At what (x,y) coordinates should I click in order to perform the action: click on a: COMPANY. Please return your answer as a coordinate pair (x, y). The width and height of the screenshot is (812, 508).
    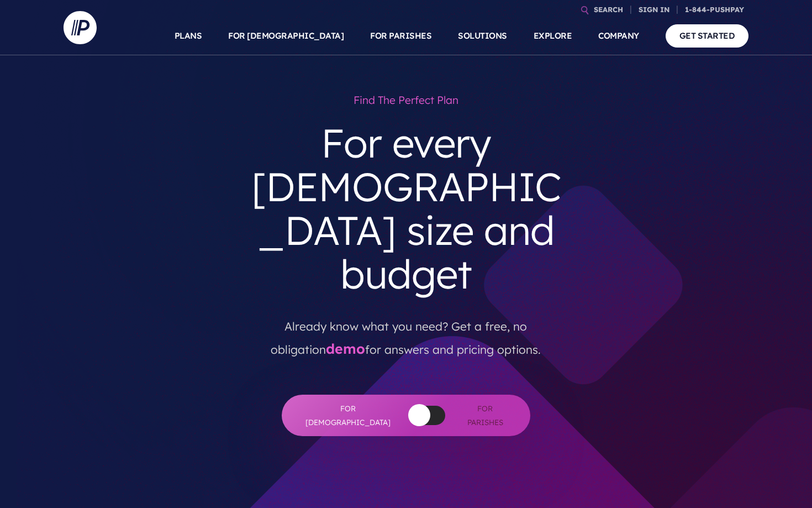
    Looking at the image, I should click on (619, 36).